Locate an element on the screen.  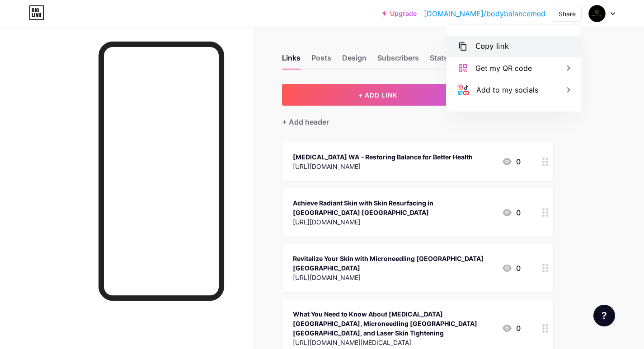
div: Posts is located at coordinates (321, 61).